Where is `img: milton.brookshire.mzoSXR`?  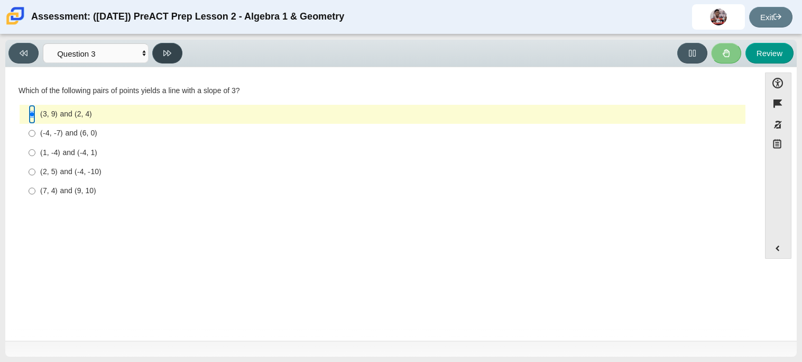 img: milton.brookshire.mzoSXR is located at coordinates (718, 17).